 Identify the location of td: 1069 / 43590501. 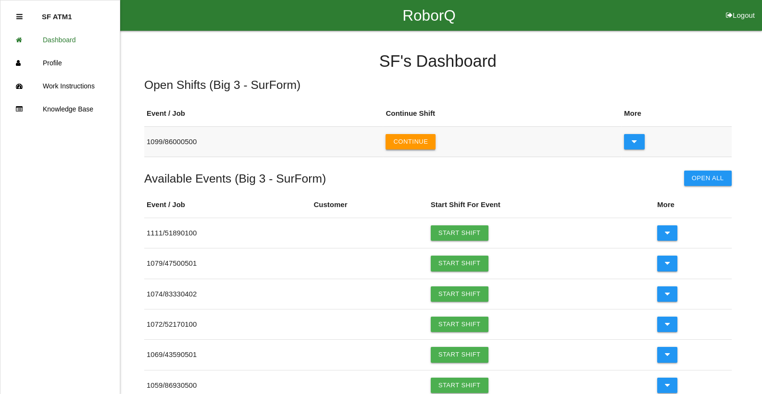
(227, 355).